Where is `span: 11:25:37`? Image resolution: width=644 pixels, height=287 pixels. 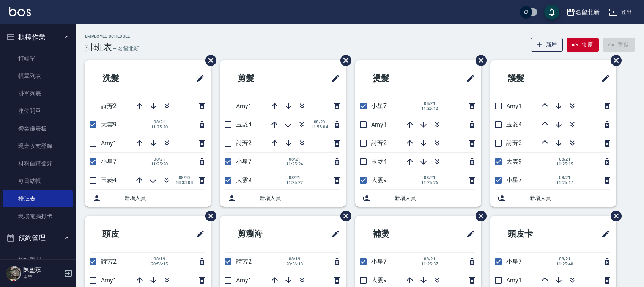
span: 11:25:37 is located at coordinates (429, 264).